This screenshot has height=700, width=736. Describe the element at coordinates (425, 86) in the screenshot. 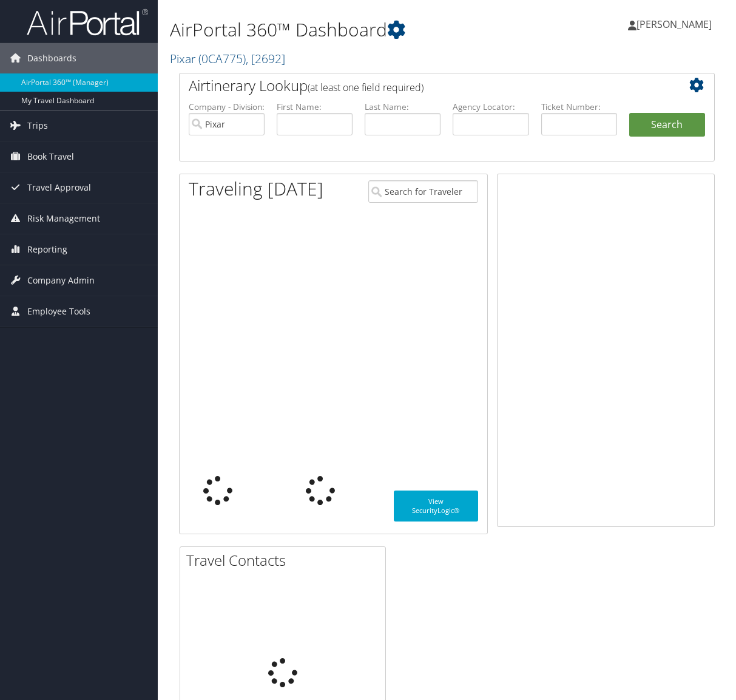

I see `h2: Airtinerary Lookup` at that location.